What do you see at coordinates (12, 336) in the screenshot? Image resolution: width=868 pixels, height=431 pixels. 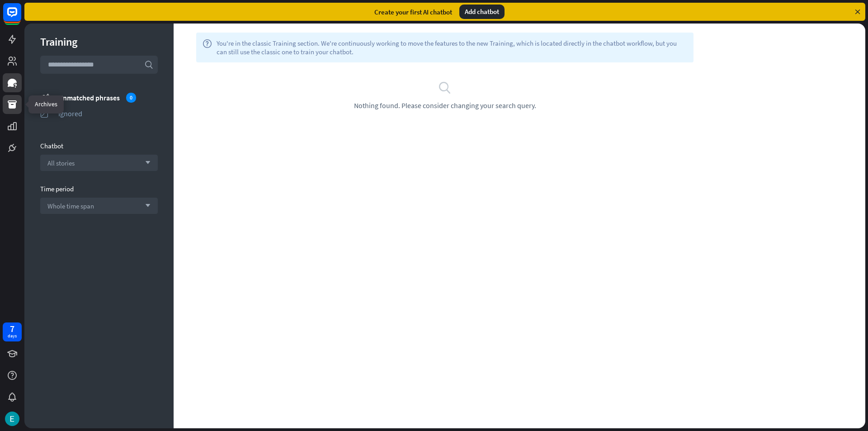 I see `div: days` at bounding box center [12, 336].